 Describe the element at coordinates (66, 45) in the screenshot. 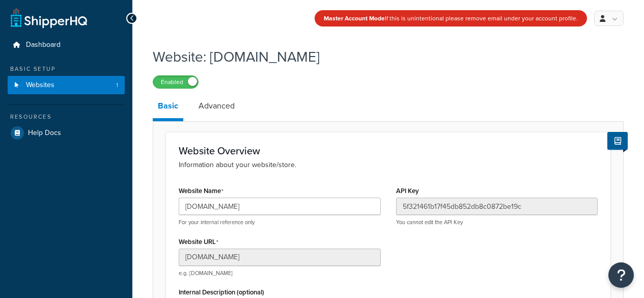

I see `a: Dashboard` at that location.